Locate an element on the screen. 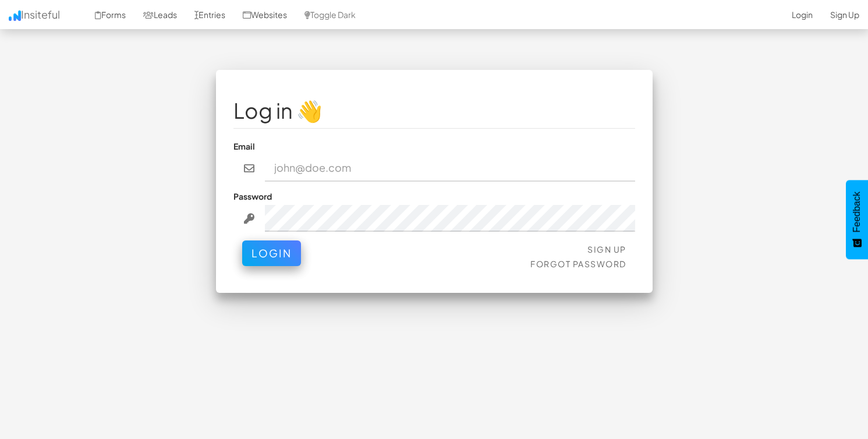 The width and height of the screenshot is (868, 439). span: Feedback is located at coordinates (857, 212).